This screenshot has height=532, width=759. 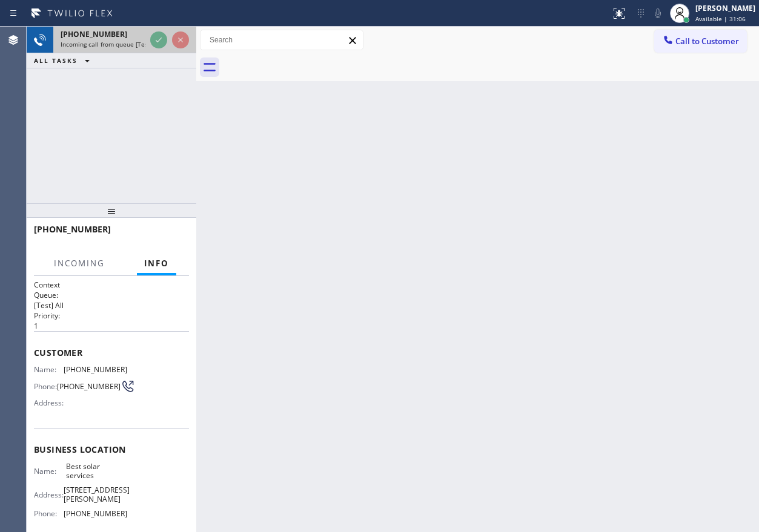 I want to click on button: ALL TASKS, so click(x=64, y=61).